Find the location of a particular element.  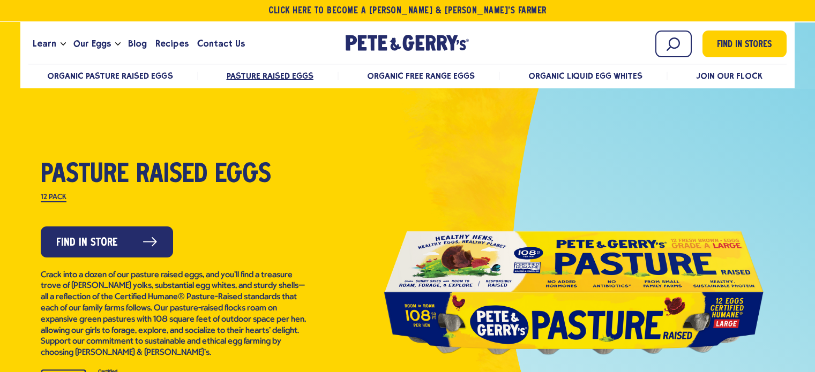

span: Find in Stores is located at coordinates (744, 45).